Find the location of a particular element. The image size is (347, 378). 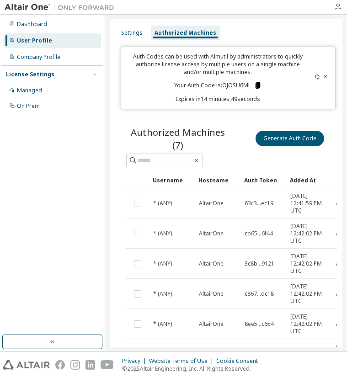

div: License Settings is located at coordinates (30, 74).